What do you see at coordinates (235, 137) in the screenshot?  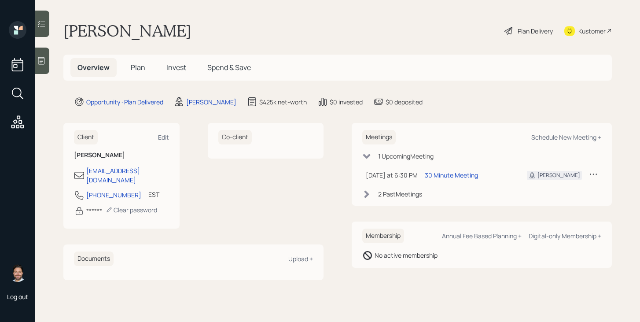 I see `h6: Co-client` at bounding box center [235, 137].